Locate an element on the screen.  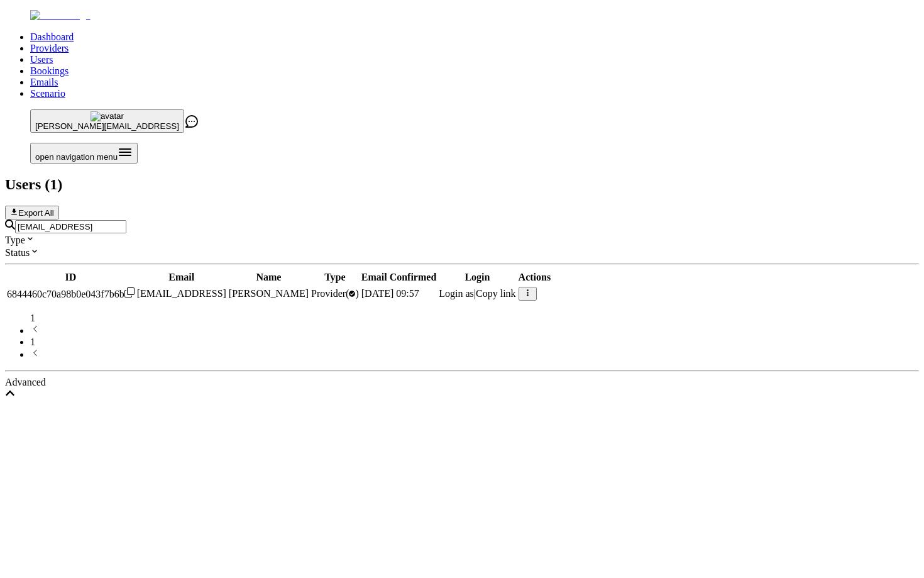
th: Email Confirmed is located at coordinates (399, 278).